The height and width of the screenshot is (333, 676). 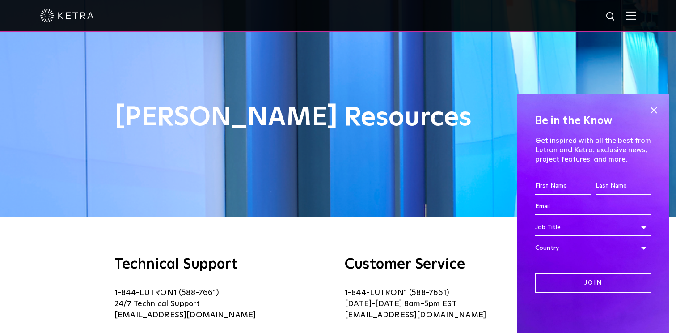 I want to click on input: Email, so click(x=594, y=207).